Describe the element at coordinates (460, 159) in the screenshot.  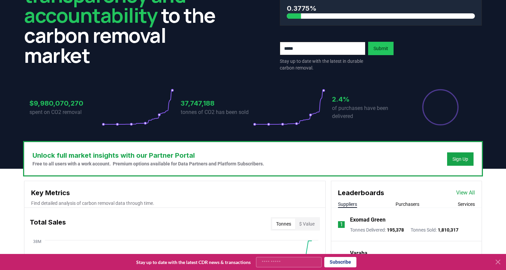
I see `button: Sign Up` at that location.